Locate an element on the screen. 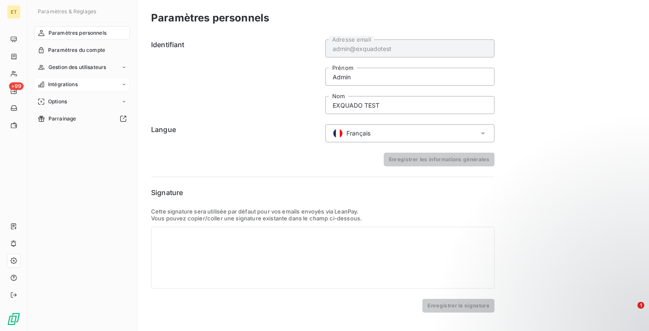  span: Paramètres & Réglages is located at coordinates (67, 11).